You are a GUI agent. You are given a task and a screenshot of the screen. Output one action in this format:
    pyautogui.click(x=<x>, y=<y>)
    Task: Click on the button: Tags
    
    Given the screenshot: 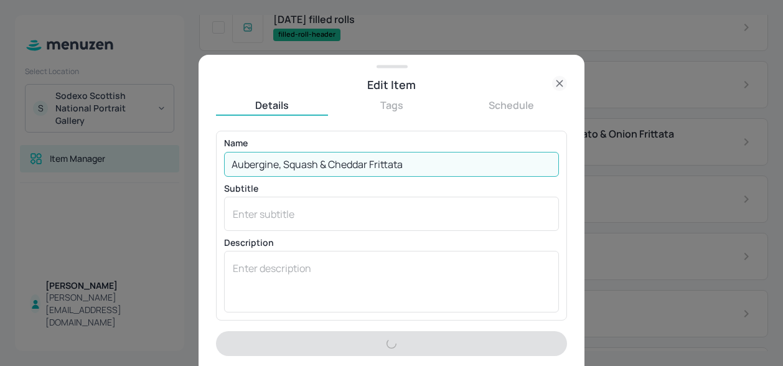 What is the action you would take?
    pyautogui.click(x=392, y=105)
    